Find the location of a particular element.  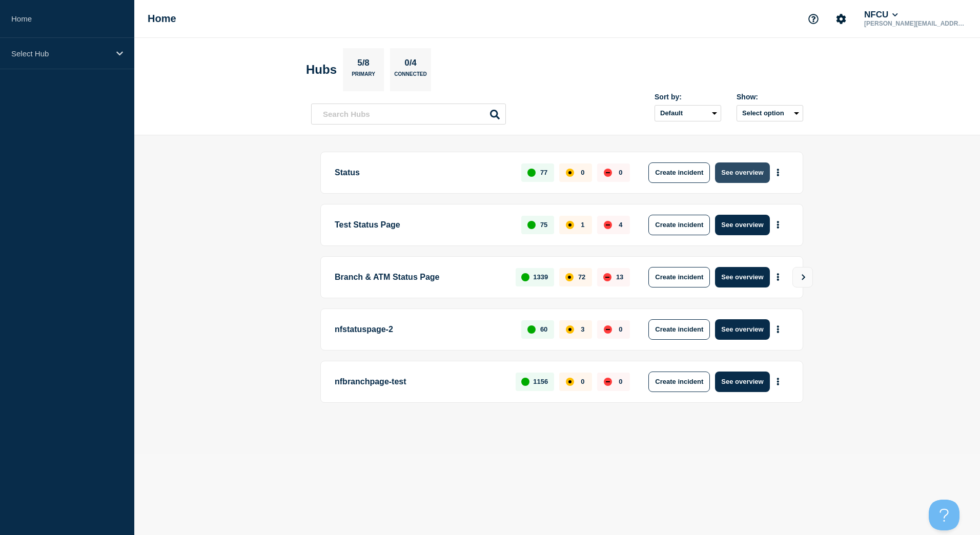

p: Select Hub is located at coordinates (61, 54).